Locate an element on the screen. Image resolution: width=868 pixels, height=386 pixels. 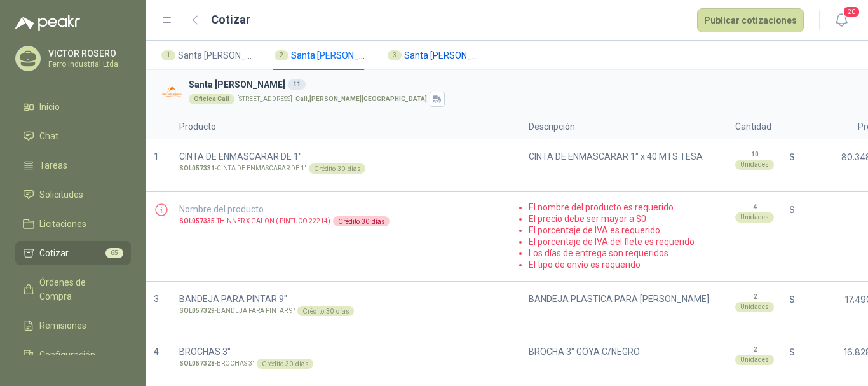
span: Cotizar is located at coordinates (54, 254).